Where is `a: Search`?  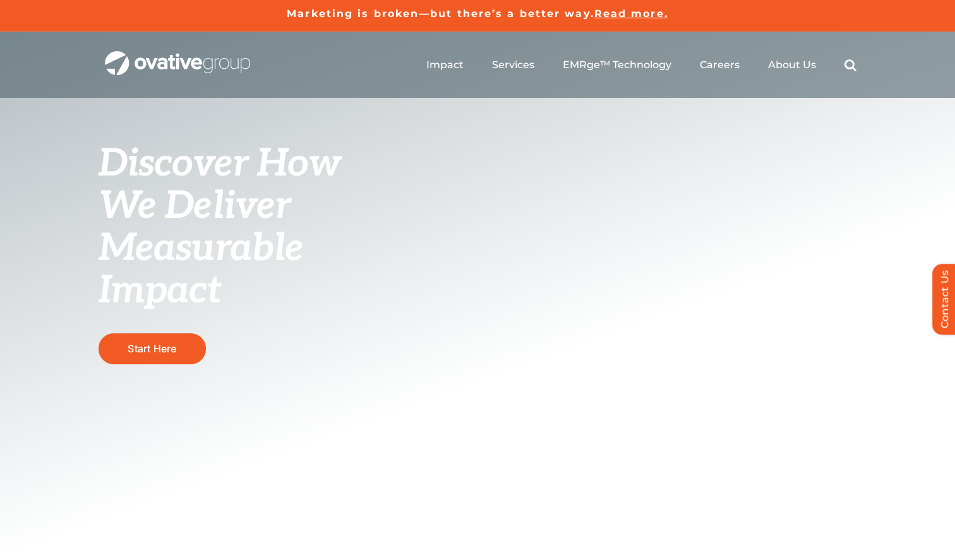
a: Search is located at coordinates (850, 65).